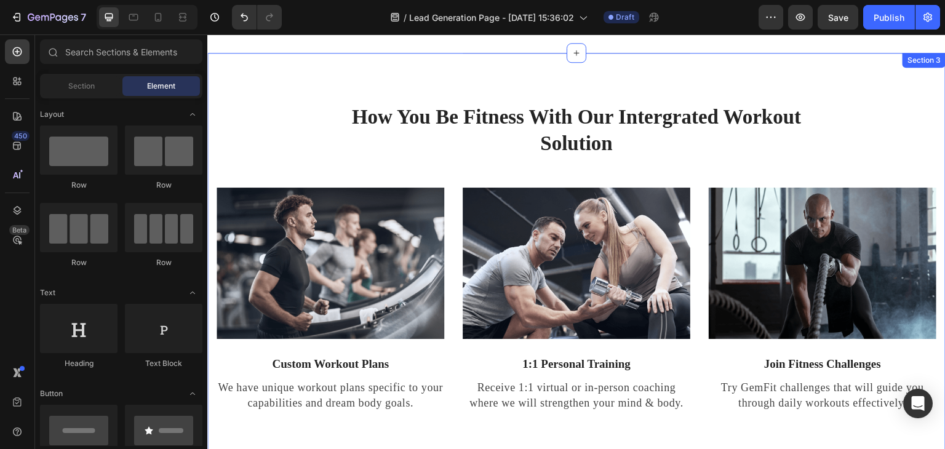  What do you see at coordinates (838, 17) in the screenshot?
I see `span: Save` at bounding box center [838, 17].